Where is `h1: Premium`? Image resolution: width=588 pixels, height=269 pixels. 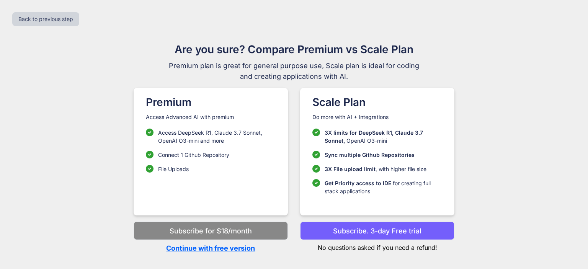
h1: Premium is located at coordinates (211, 102).